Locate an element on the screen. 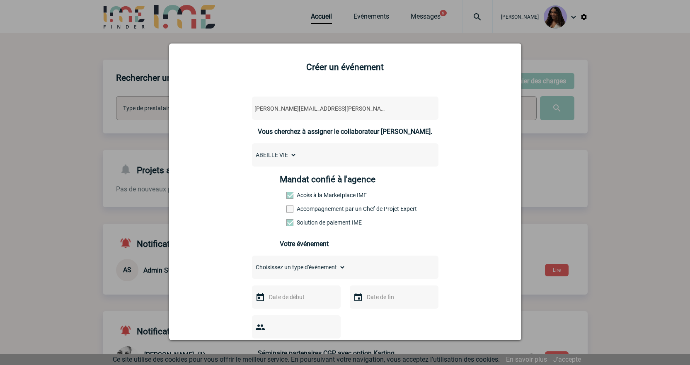 This screenshot has height=365, width=690. label: Conformité aux process achat client, Prise en charge de la facturation, Mutualisation de plusieur... is located at coordinates (304, 222).